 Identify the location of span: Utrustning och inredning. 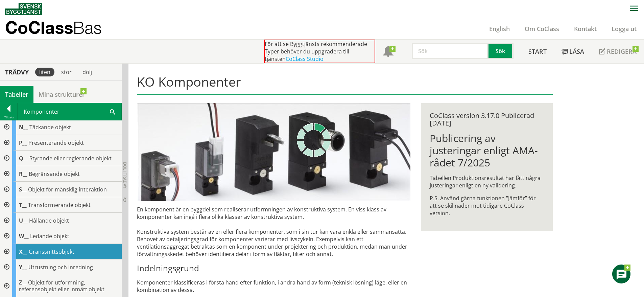
(61, 267).